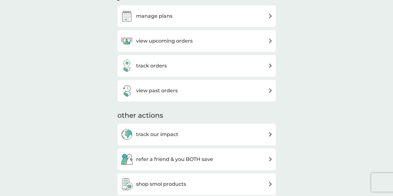 The width and height of the screenshot is (393, 196). Describe the element at coordinates (175, 159) in the screenshot. I see `h3: refer a friend & you BOTH save` at that location.